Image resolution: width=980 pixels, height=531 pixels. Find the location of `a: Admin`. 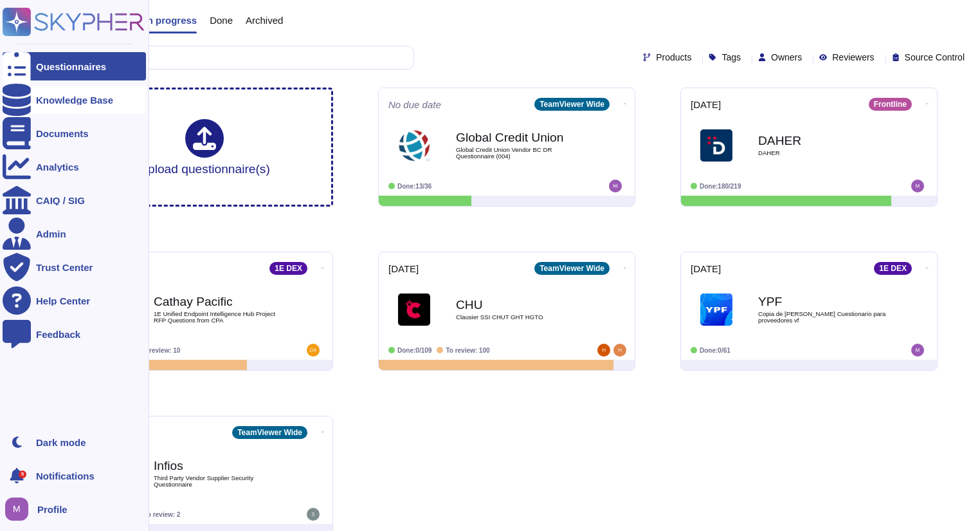

a: Admin is located at coordinates (74, 233).